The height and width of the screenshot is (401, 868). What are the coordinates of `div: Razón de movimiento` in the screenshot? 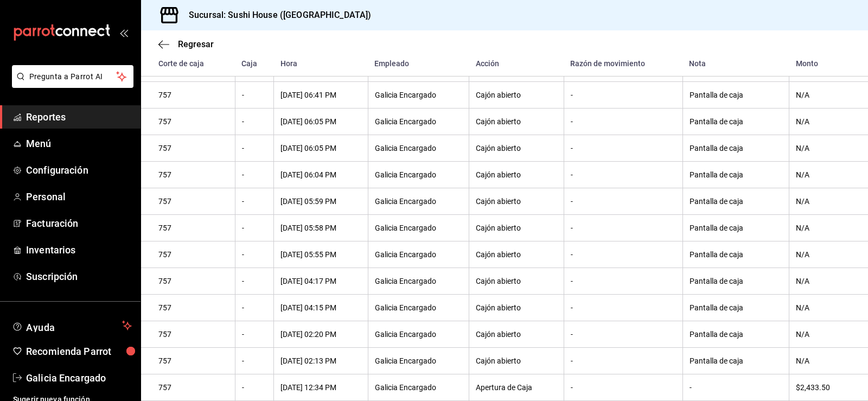 It's located at (623, 63).